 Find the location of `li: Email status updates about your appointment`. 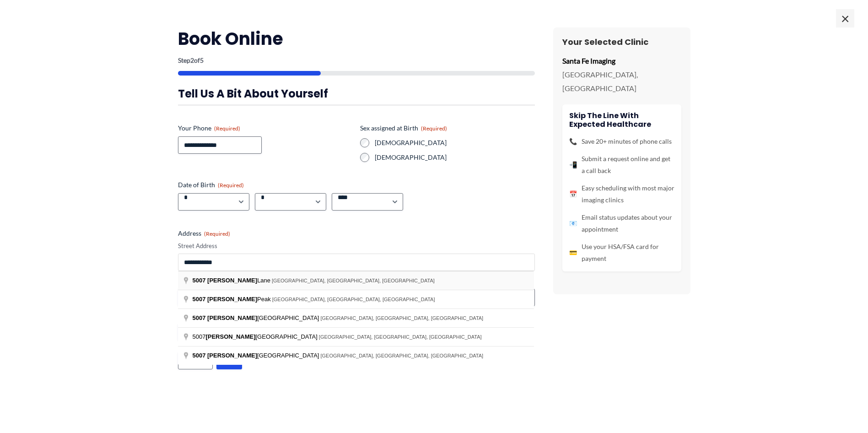

li: Email status updates about your appointment is located at coordinates (622, 223).